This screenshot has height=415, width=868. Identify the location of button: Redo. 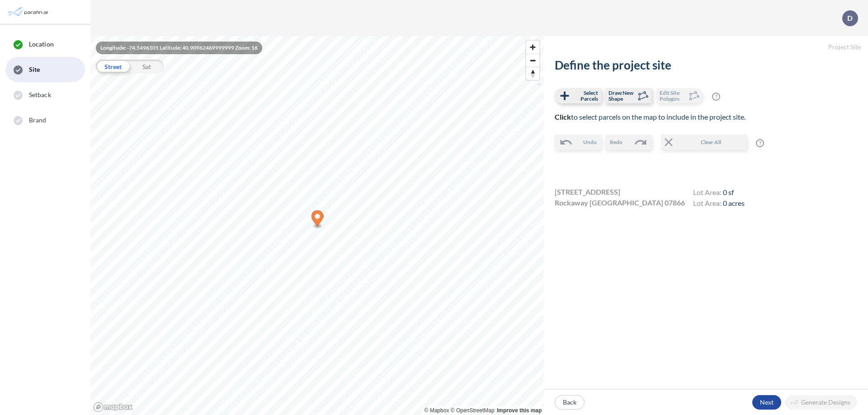
(628, 142).